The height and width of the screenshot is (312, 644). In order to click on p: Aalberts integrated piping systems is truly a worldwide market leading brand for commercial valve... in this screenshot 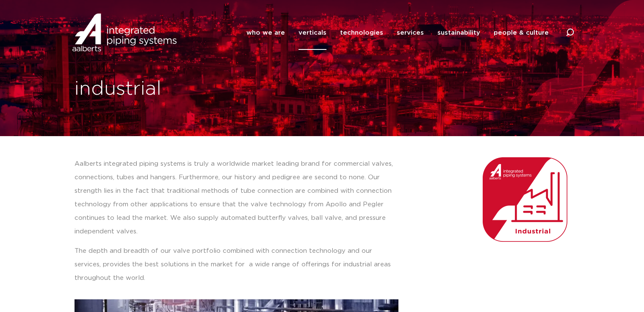, I will do `click(236, 198)`.